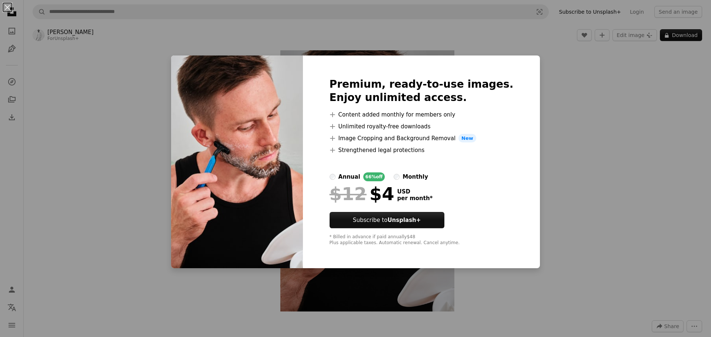  I want to click on font: New, so click(467, 138).